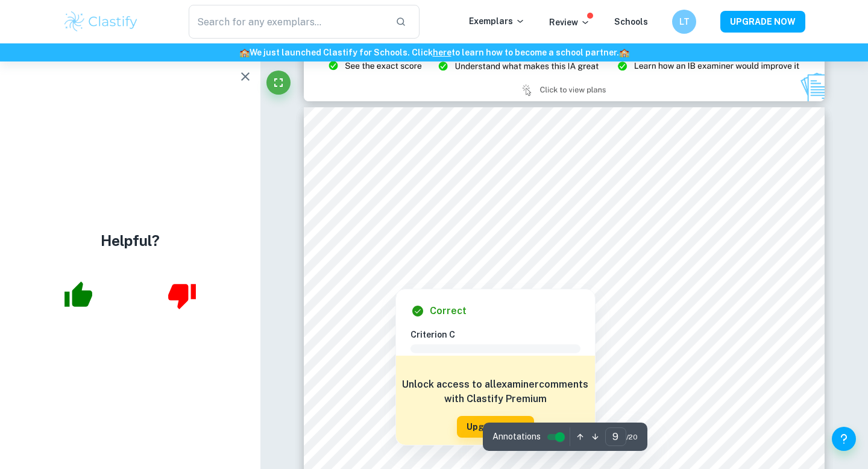 This screenshot has height=469, width=868. I want to click on button: Help and Feedback, so click(844, 439).